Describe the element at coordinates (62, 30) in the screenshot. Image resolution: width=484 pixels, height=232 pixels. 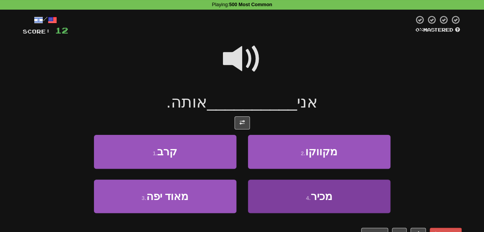
I see `span: 12` at that location.